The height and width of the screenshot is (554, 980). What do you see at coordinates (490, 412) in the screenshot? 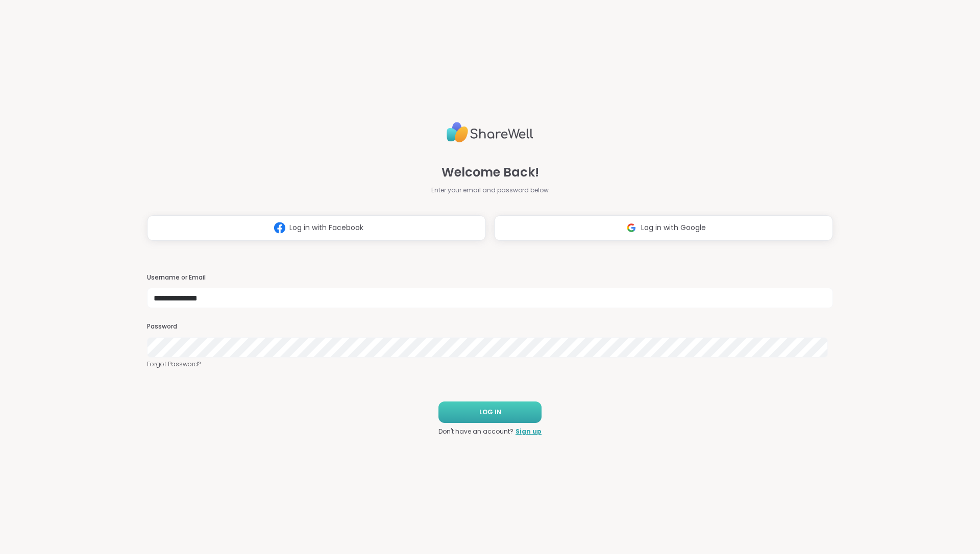
I see `span: LOG IN` at bounding box center [490, 412].